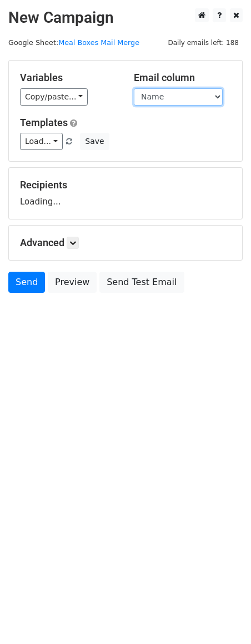  Describe the element at coordinates (41, 141) in the screenshot. I see `a: Load...` at that location.